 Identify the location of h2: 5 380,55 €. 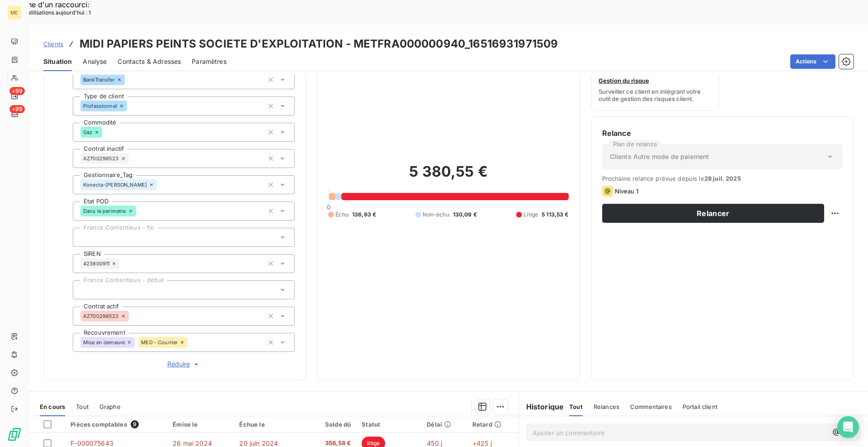
(448, 176).